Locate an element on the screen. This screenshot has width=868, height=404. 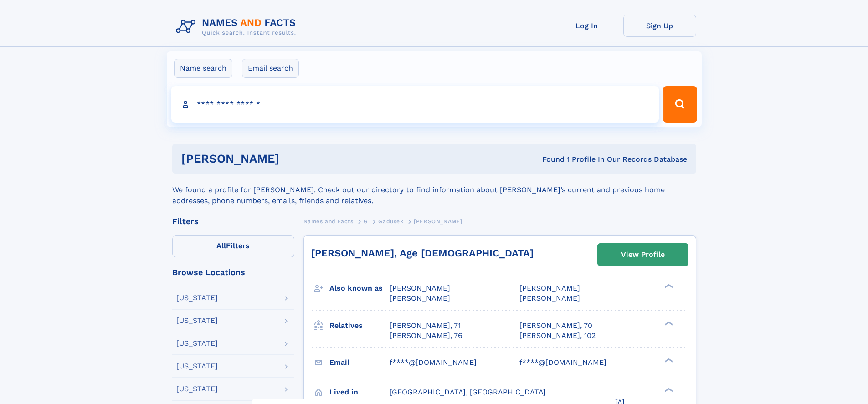
div: Filters is located at coordinates (233, 221).